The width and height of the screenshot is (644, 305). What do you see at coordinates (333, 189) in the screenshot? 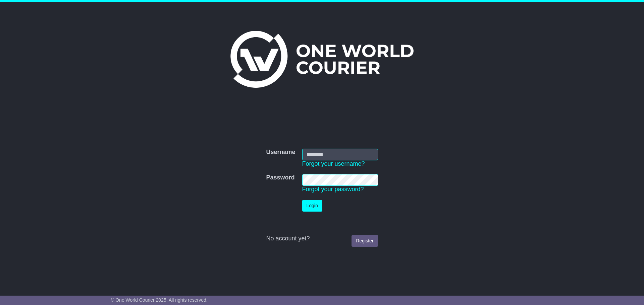
I see `a: Forgot your password?` at bounding box center [333, 189].